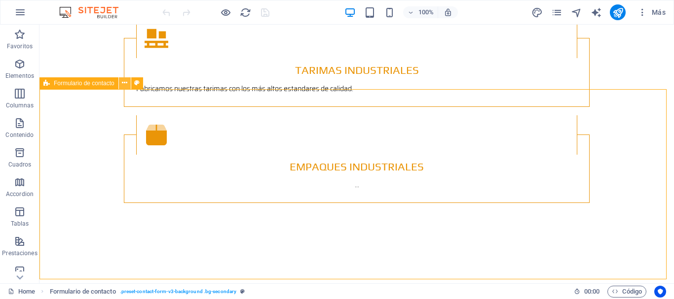 This screenshot has height=299, width=674. I want to click on span: Haz clic para seleccionar y doble clic para editar, so click(83, 292).